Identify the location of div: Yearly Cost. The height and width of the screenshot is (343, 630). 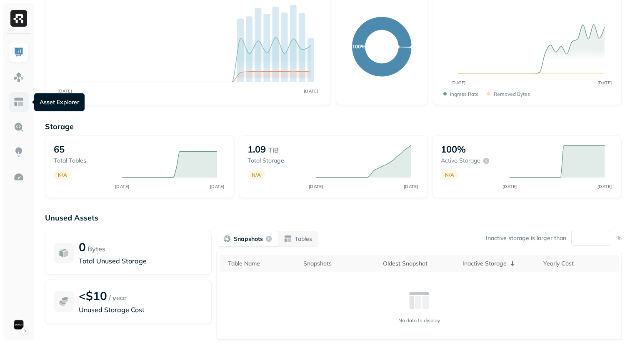
(579, 263).